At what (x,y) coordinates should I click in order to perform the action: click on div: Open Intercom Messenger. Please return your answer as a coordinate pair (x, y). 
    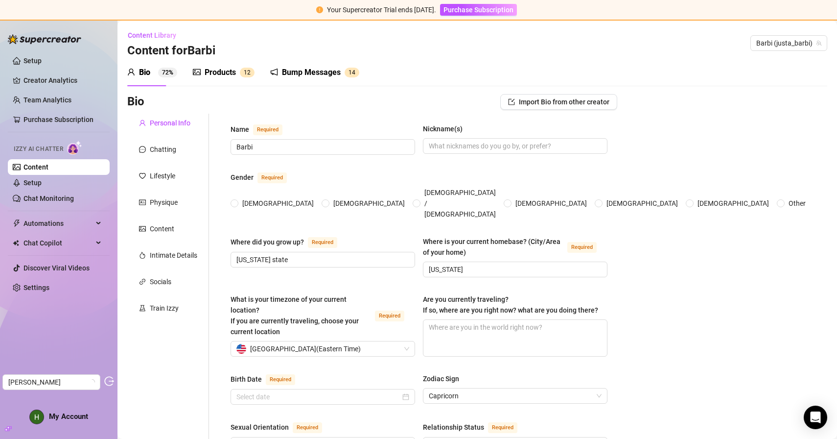
    Looking at the image, I should click on (815, 417).